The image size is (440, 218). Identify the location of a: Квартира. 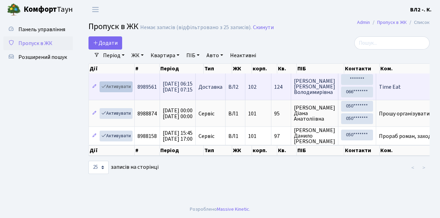
(165, 56).